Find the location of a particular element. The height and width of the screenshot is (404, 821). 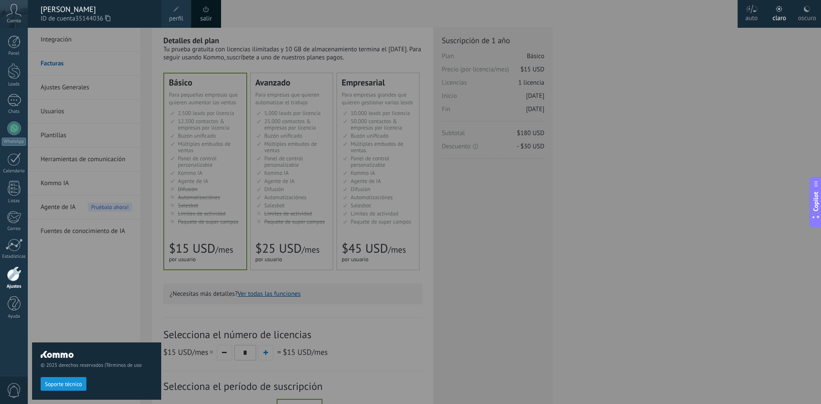

div: Estadísticas is located at coordinates (14, 257).